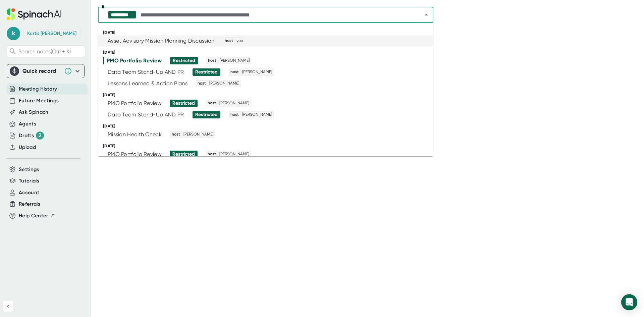 The height and width of the screenshot is (317, 644). Describe the element at coordinates (135, 135) in the screenshot. I see `div: Mission Health Check` at that location.